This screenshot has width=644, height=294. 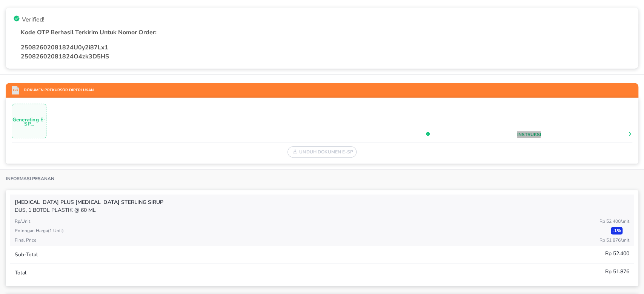 I want to click on p: Instruksi, so click(x=528, y=134).